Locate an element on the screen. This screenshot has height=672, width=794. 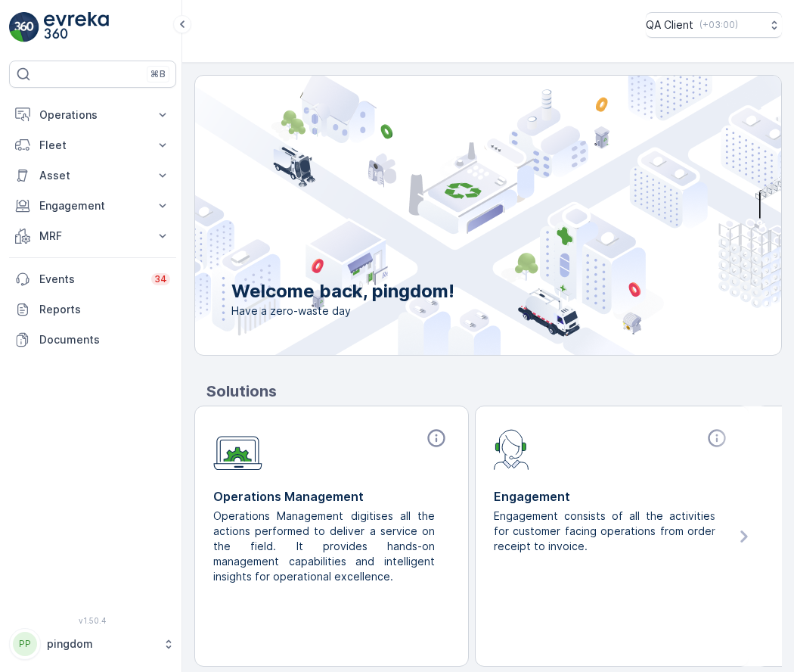
p: Engagement consists of all the activities for customer facing operations from order receipt to in... is located at coordinates (606, 531).